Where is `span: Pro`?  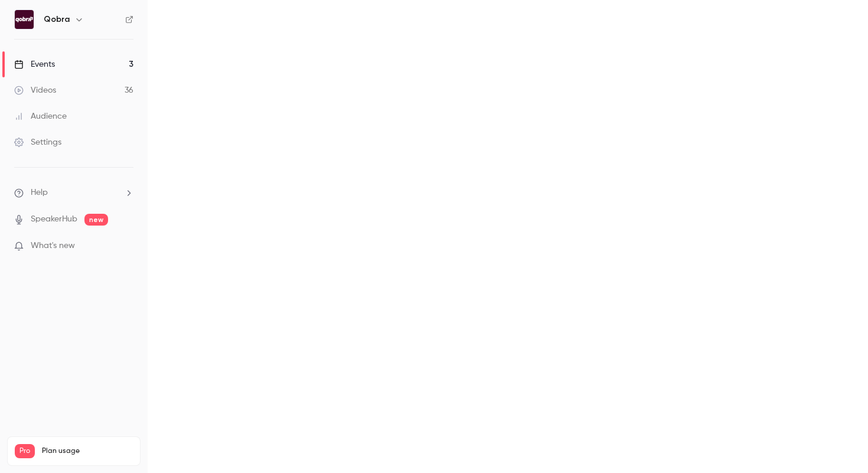 span: Pro is located at coordinates (25, 451).